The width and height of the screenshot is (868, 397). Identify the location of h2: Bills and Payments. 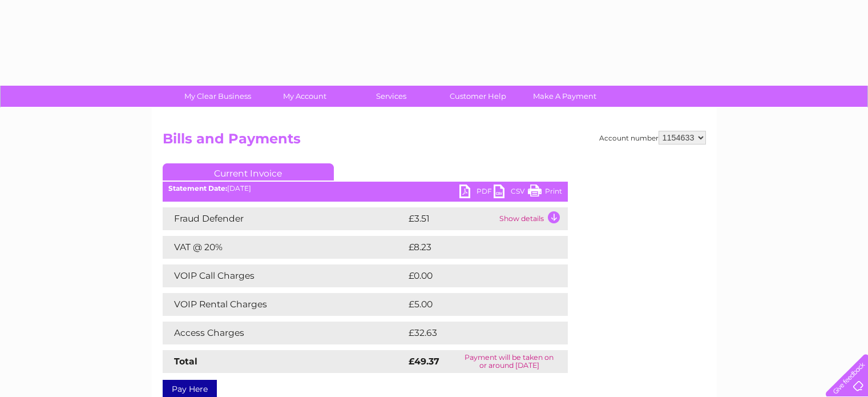
(434, 142).